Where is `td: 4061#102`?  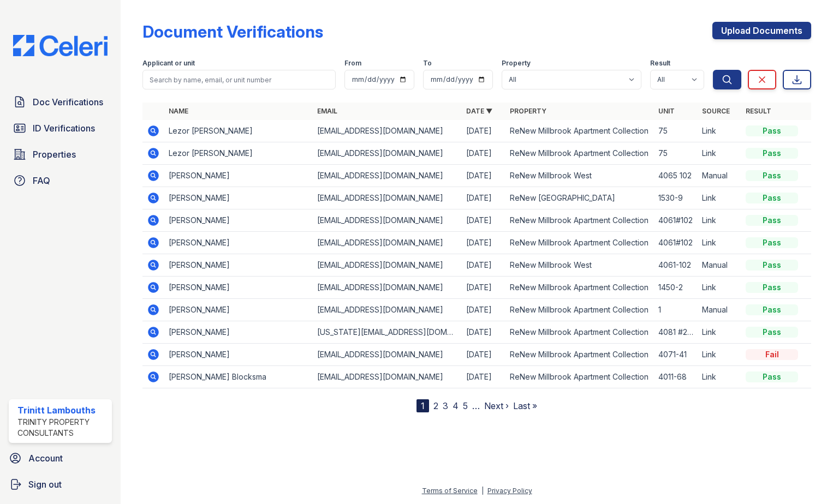
td: 4061#102 is located at coordinates (676, 221).